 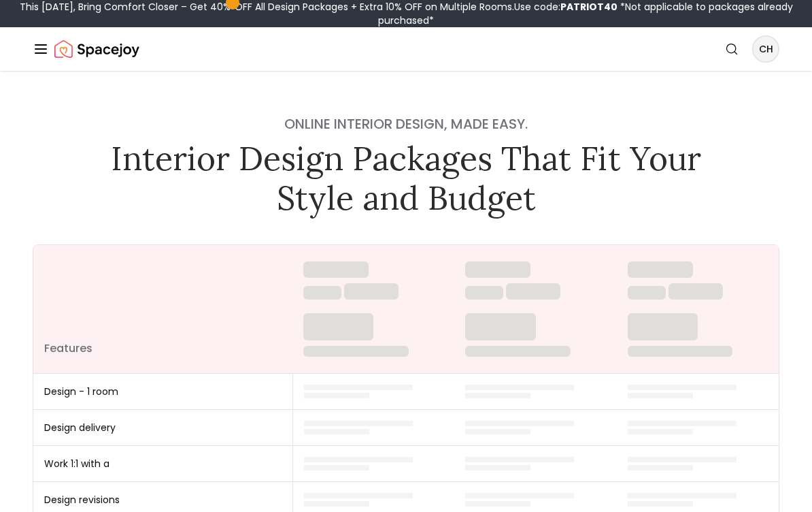 What do you see at coordinates (96, 49) in the screenshot?
I see `a: Spacejoy` at bounding box center [96, 49].